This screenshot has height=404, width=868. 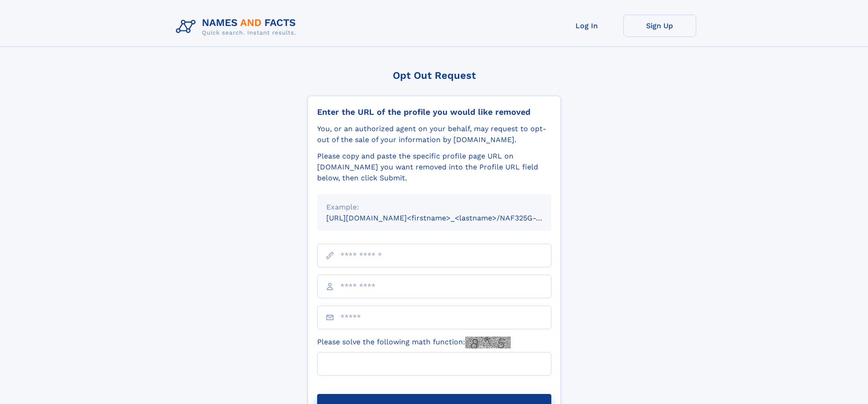 What do you see at coordinates (434, 75) in the screenshot?
I see `div: Opt Out Request` at bounding box center [434, 75].